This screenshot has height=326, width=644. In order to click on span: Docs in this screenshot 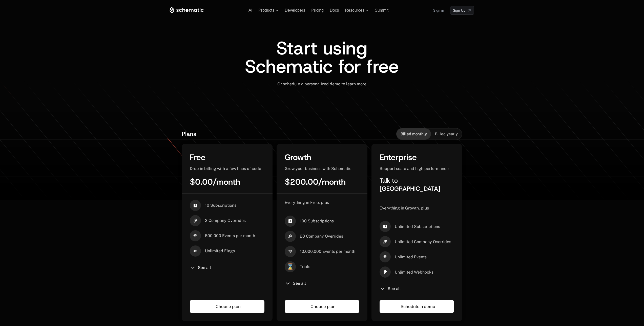, I will do `click(335, 10)`.